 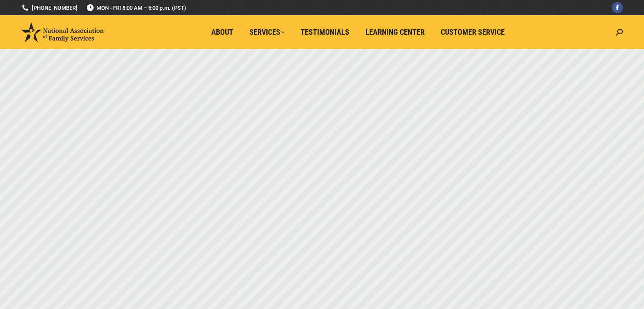 I want to click on span: Customer Service, so click(x=473, y=32).